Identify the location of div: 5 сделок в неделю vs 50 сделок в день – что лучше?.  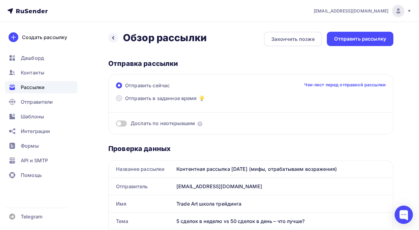
(284, 221).